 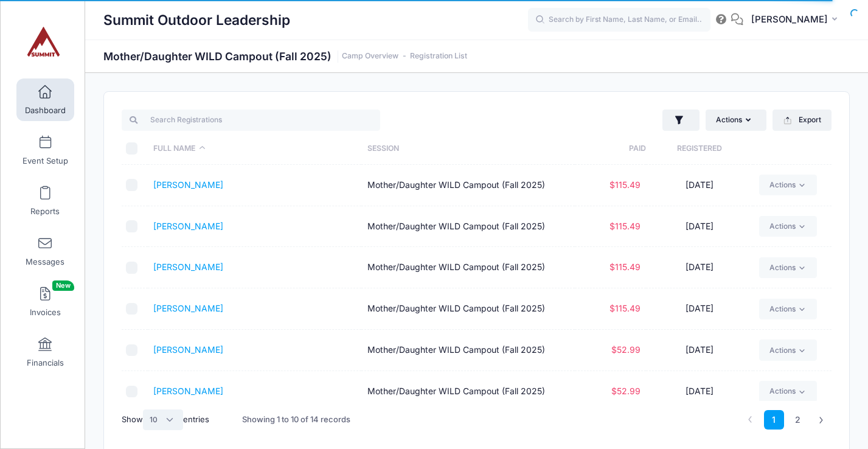 What do you see at coordinates (774, 419) in the screenshot?
I see `a: 1` at bounding box center [774, 419].